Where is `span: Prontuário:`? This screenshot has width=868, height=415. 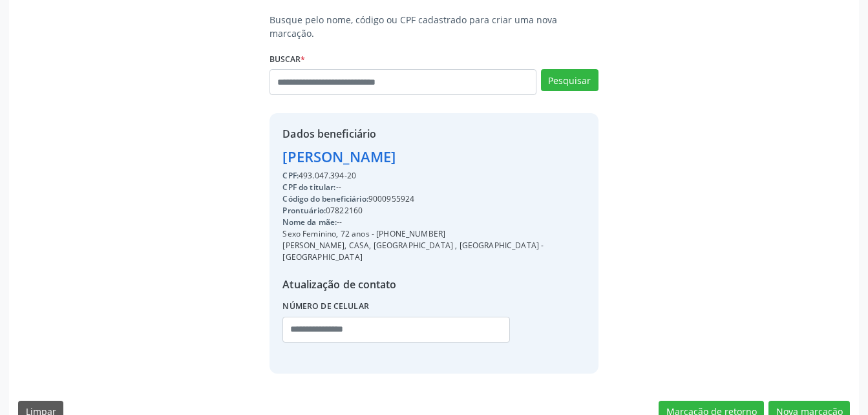 span: Prontuário: is located at coordinates (303, 210).